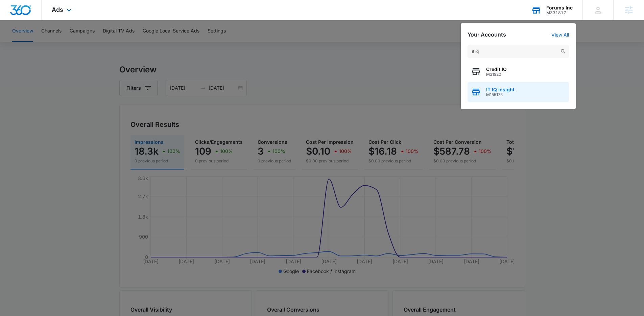 This screenshot has width=644, height=316. What do you see at coordinates (14, 21) in the screenshot?
I see `img: website_grey.svg` at bounding box center [14, 21].